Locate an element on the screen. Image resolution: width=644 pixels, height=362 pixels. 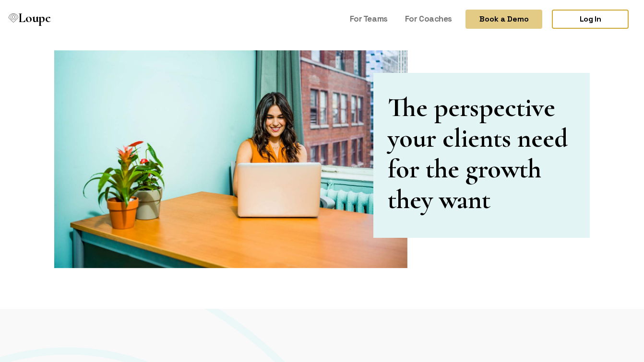
img: Coaches Promo is located at coordinates (231, 160).